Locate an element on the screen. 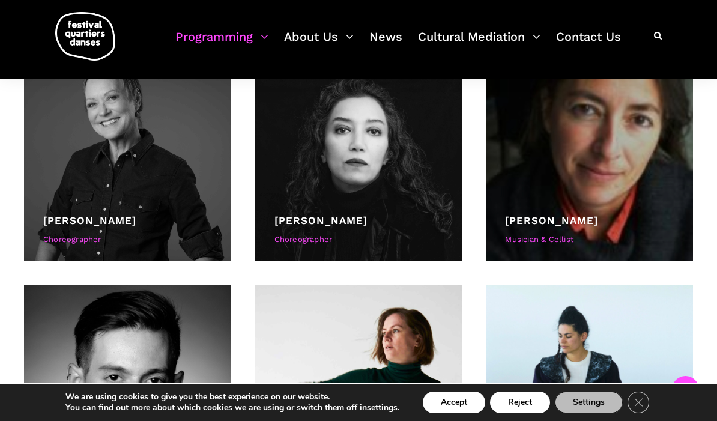 The height and width of the screenshot is (421, 717). a: News is located at coordinates (386, 44).